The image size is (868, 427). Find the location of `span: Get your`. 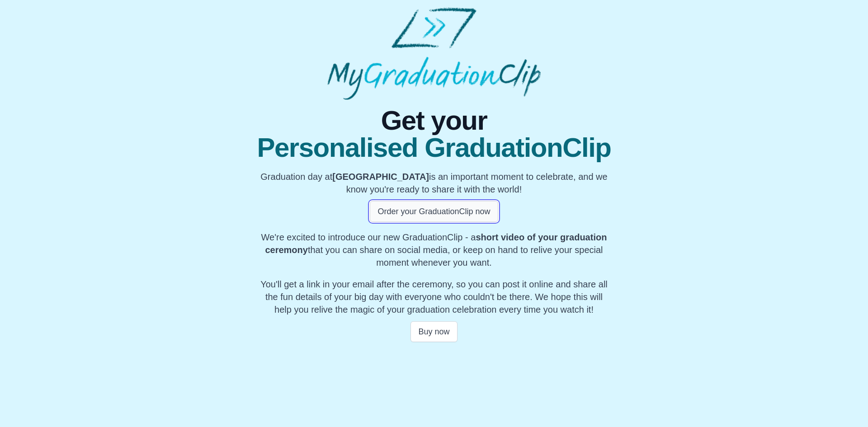

span: Get your is located at coordinates (434, 120).